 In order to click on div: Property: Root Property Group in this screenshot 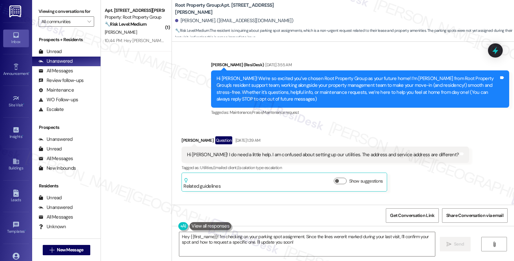, I will do `click(134, 17)`.